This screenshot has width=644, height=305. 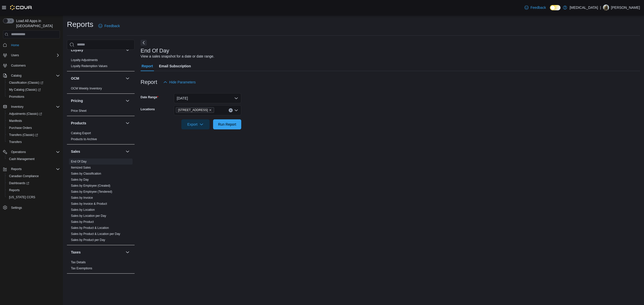 I want to click on span: Purchase Orders, so click(x=20, y=128).